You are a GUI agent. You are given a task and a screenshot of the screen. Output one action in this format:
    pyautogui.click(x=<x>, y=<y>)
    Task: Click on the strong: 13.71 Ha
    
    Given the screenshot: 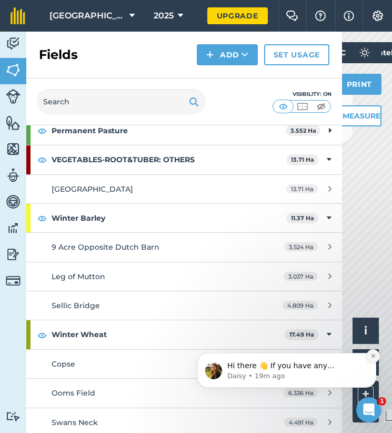 What is the action you would take?
    pyautogui.click(x=303, y=160)
    